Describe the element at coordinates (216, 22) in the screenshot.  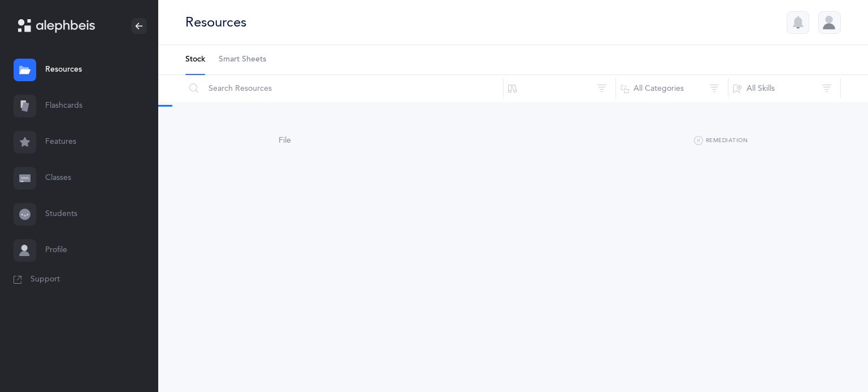
I see `div: Resources` at that location.